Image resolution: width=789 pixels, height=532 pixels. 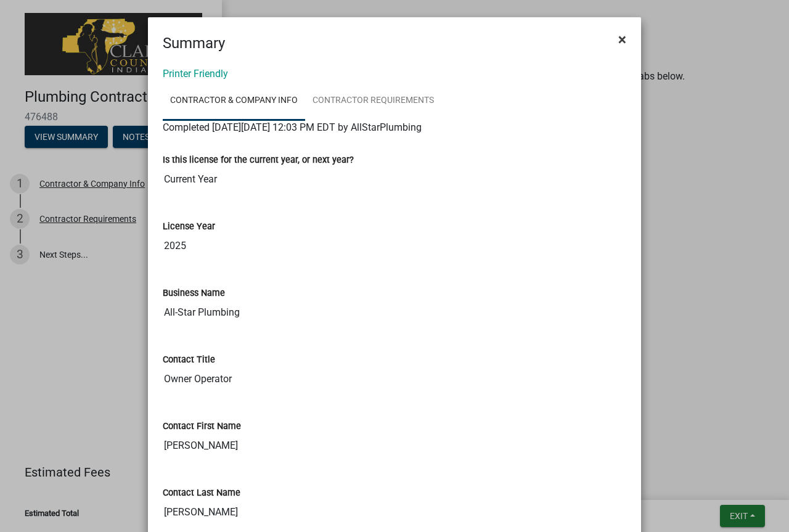 What do you see at coordinates (193, 43) in the screenshot?
I see `h4: Summary` at bounding box center [193, 43].